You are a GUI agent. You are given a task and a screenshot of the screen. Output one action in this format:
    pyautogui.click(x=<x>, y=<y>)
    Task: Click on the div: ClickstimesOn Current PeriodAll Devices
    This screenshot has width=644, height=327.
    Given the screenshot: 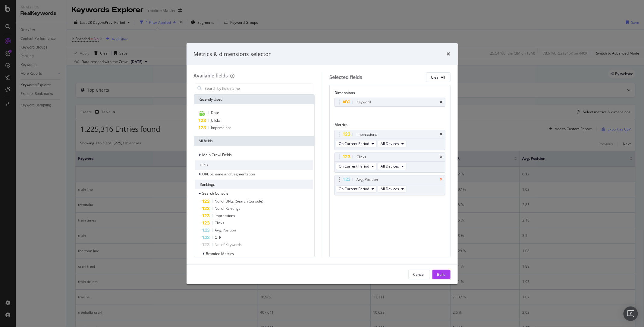 What is the action you would take?
    pyautogui.click(x=390, y=162)
    